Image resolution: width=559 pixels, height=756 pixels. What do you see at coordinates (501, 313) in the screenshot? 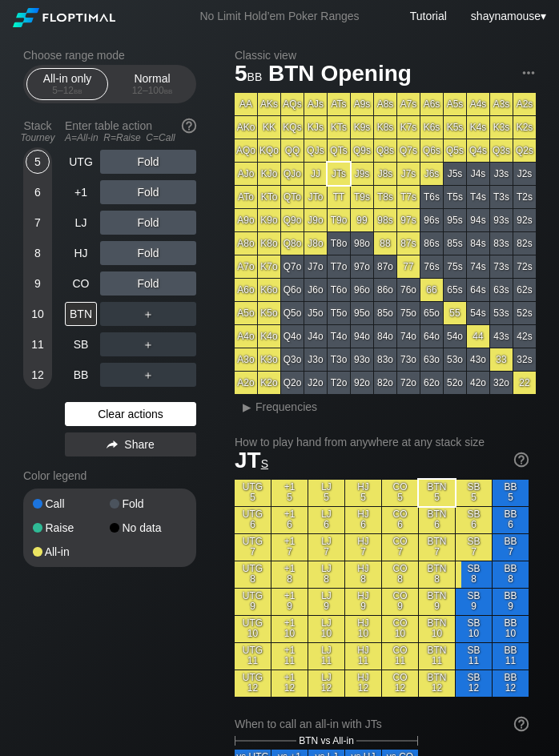
I see `div: 53s` at bounding box center [501, 313].